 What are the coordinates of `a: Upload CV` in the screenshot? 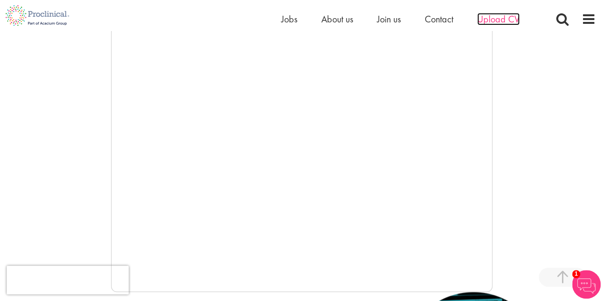 It's located at (498, 19).